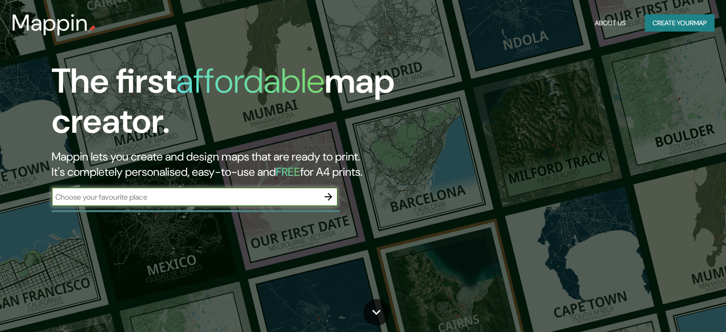 The image size is (726, 332). Describe the element at coordinates (185, 197) in the screenshot. I see `input: Choose your favourite place` at that location.